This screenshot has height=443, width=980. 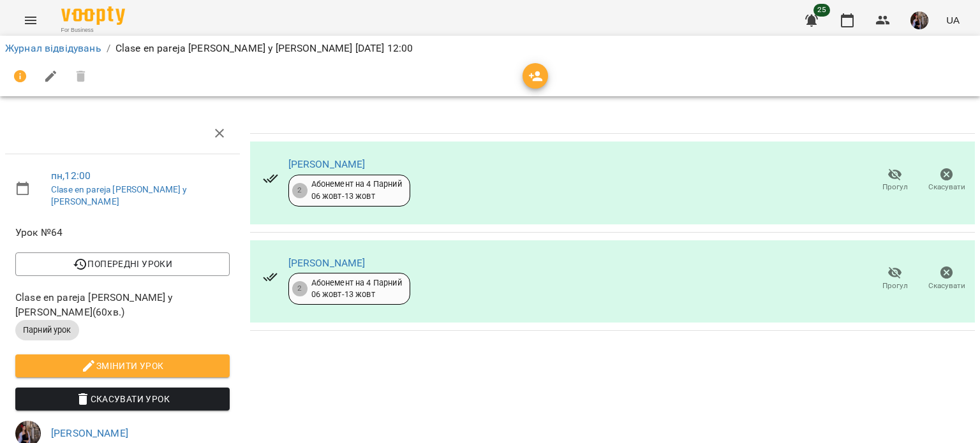 I want to click on nav: breadcrumb, so click(x=490, y=48).